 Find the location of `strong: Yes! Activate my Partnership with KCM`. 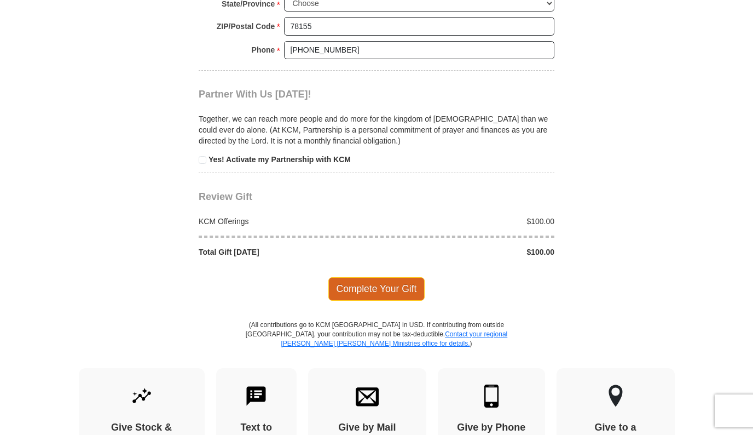

strong: Yes! Activate my Partnership with KCM is located at coordinates (280, 159).